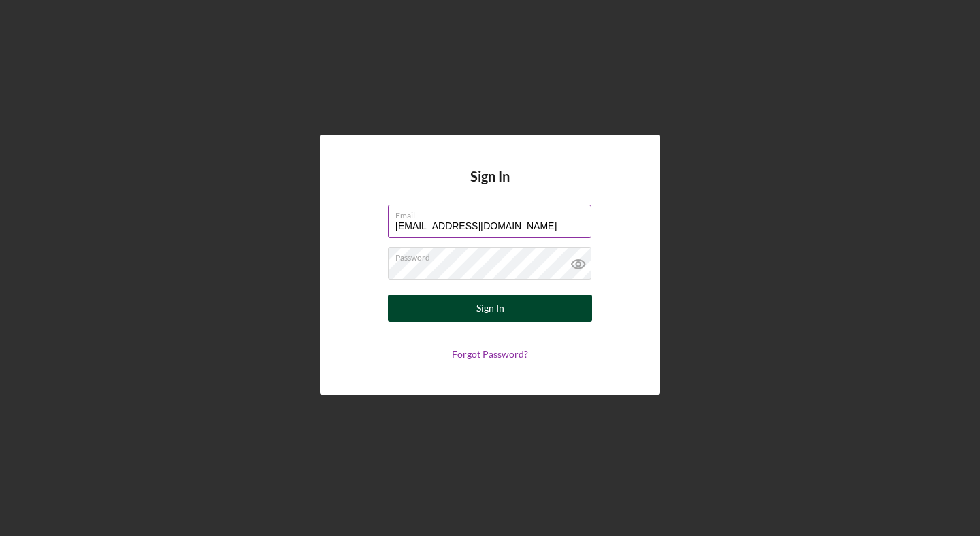 The width and height of the screenshot is (980, 536). I want to click on button: Sign In, so click(490, 308).